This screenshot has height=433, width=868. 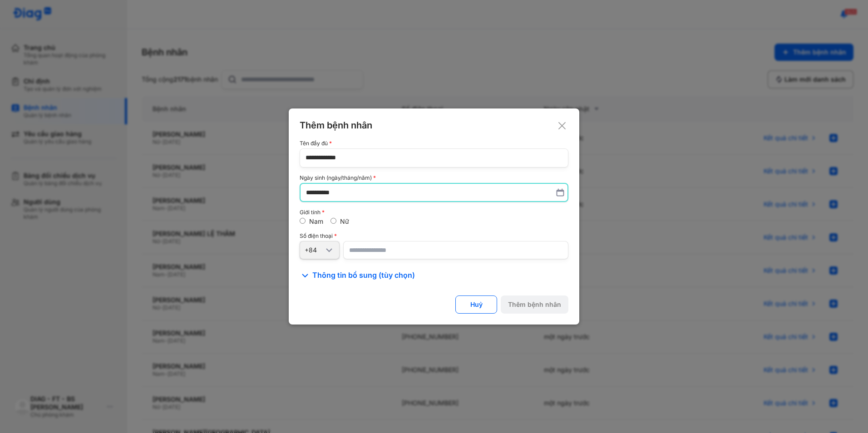 What do you see at coordinates (364, 276) in the screenshot?
I see `span: Thông tin bổ sung (tùy chọn)` at bounding box center [364, 276].